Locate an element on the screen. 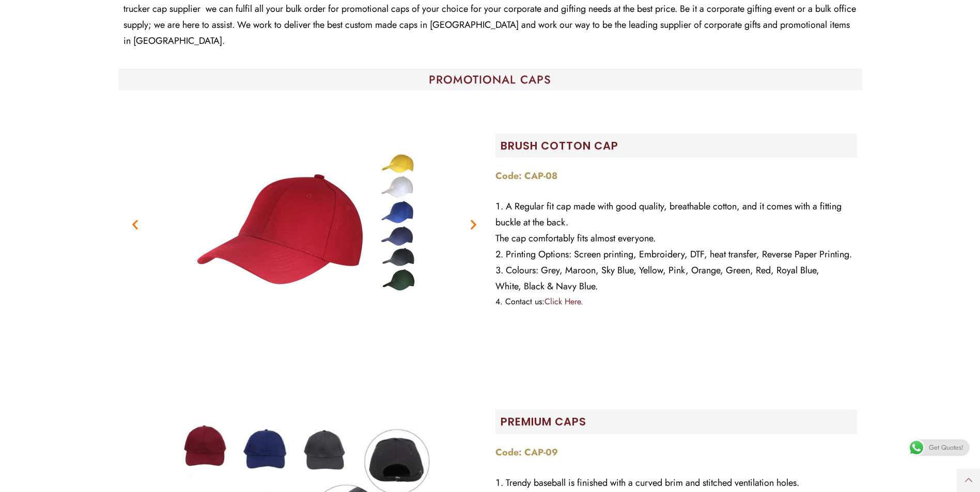 The image size is (980, 492). li: Contact us: is located at coordinates (676, 301).